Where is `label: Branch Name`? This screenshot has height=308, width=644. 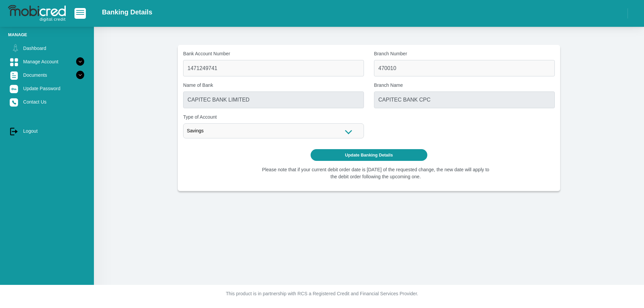 label: Branch Name is located at coordinates (464, 85).